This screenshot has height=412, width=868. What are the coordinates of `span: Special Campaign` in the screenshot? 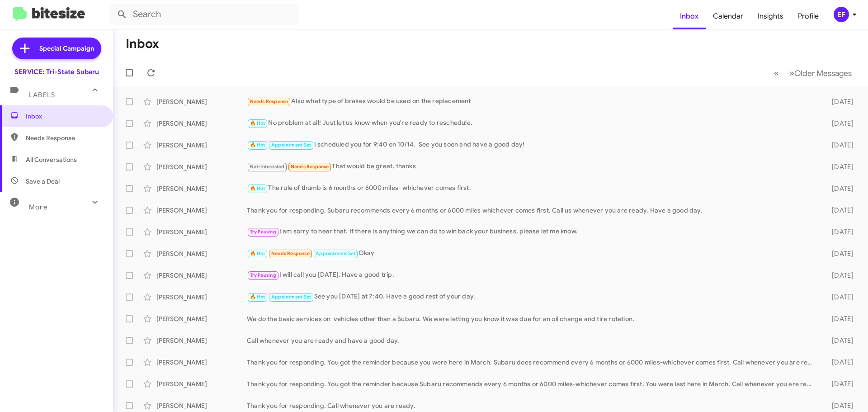 It's located at (67, 48).